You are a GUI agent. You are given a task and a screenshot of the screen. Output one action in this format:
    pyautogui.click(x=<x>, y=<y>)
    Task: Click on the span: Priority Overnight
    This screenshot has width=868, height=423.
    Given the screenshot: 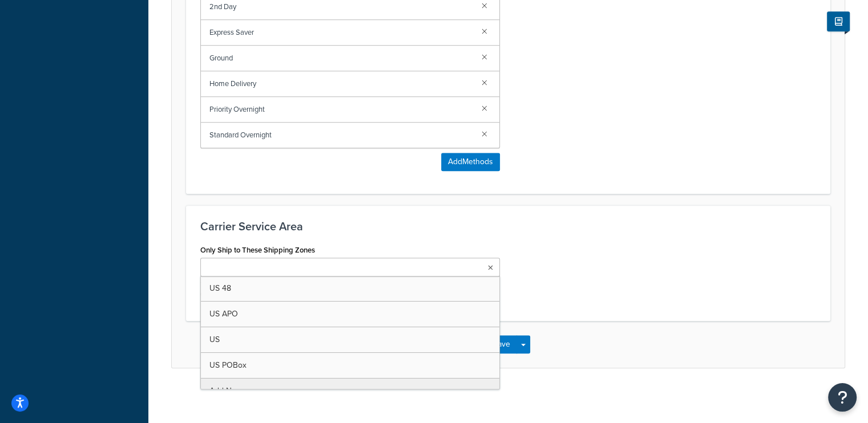 What is the action you would take?
    pyautogui.click(x=341, y=109)
    